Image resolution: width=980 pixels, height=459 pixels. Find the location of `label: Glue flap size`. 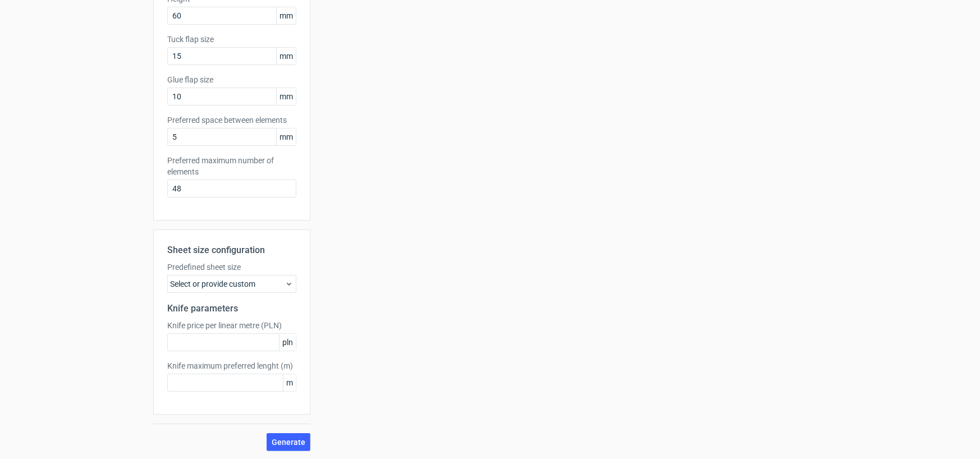

label: Glue flap size is located at coordinates (232, 80).